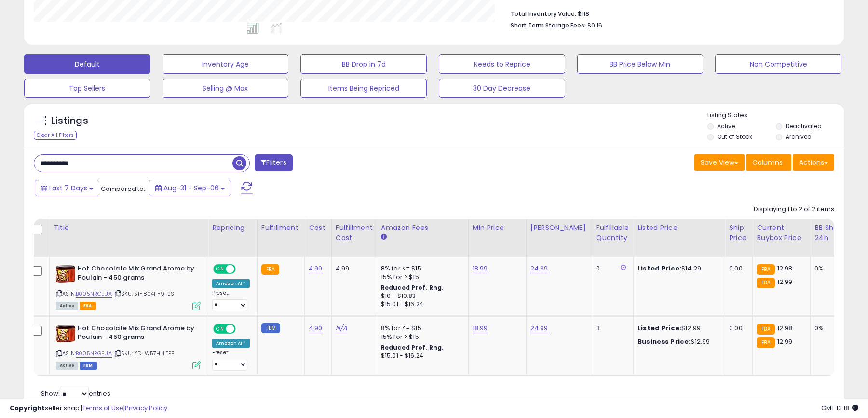  What do you see at coordinates (318, 228) in the screenshot?
I see `div: Cost` at bounding box center [318, 228].